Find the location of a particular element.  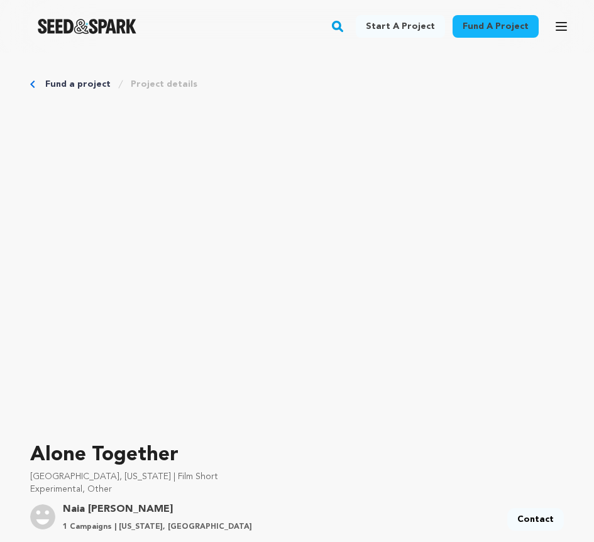

a: Goto Naia Bennitt profile is located at coordinates (157, 509).